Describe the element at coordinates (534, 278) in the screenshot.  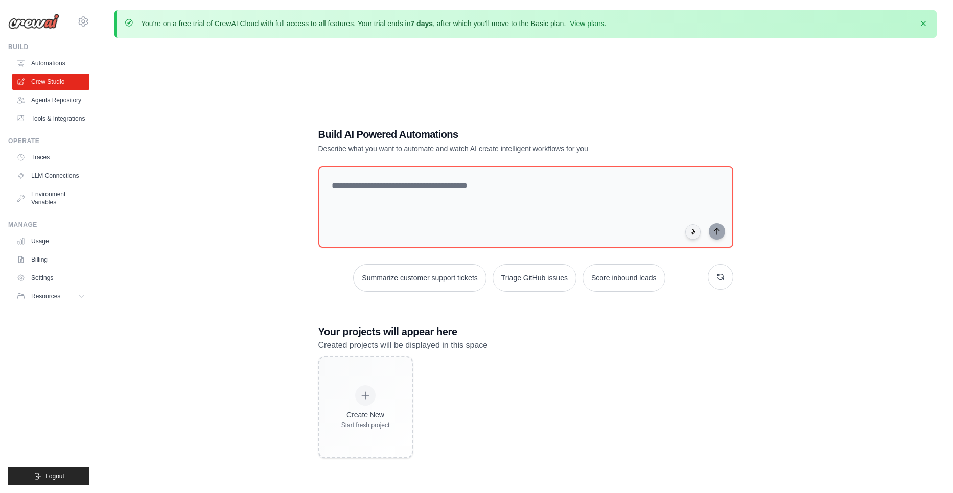
I see `button: Triage GitHub issues` at that location.